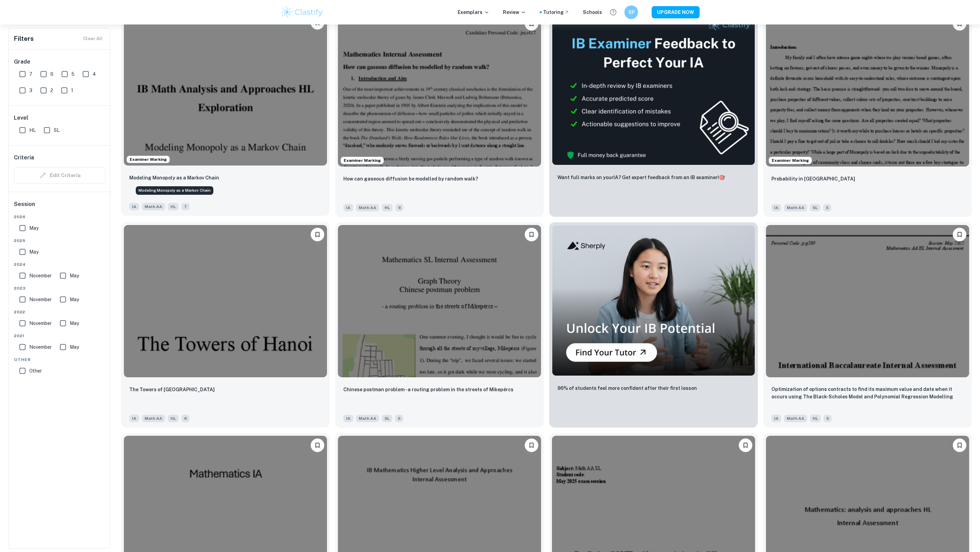 The height and width of the screenshot is (552, 980). I want to click on a: Schools, so click(593, 12).